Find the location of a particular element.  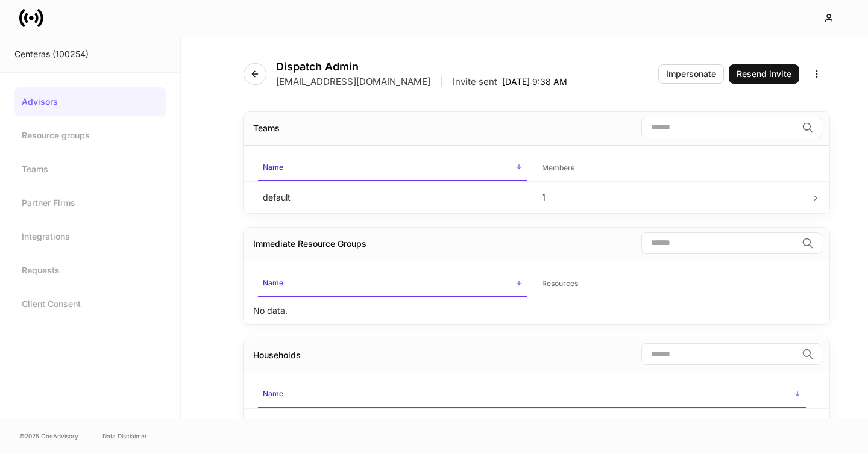

span: © 2025 OneAdvisory is located at coordinates (49, 436).